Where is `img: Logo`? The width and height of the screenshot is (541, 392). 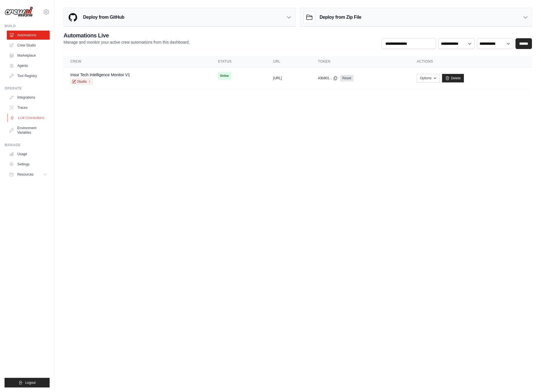
img: Logo is located at coordinates (19, 12).